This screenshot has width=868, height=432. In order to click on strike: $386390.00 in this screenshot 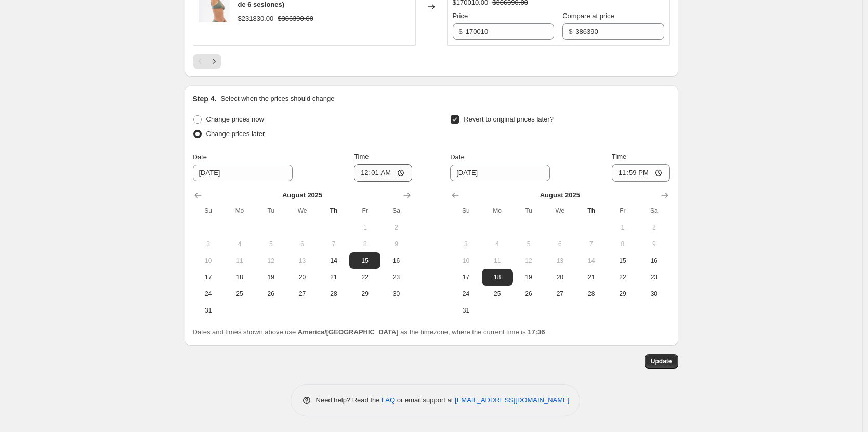, I will do `click(295, 18)`.